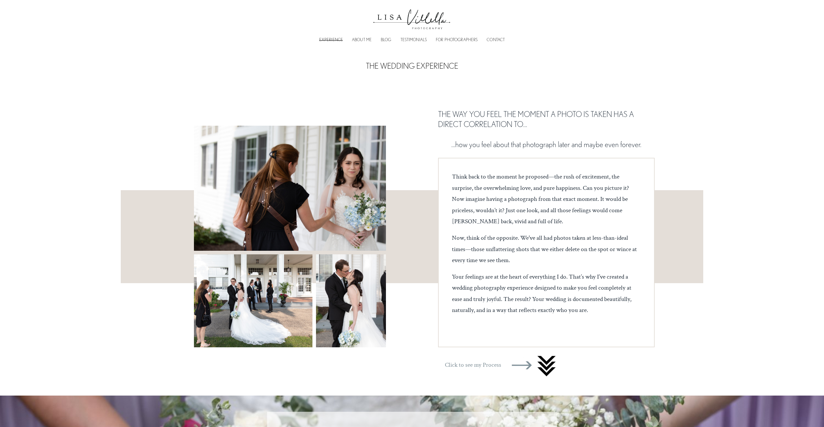 The image size is (824, 427). I want to click on span: Now, think of the opposite. We've all had photos taken at less-than-ideal times—those unflatterin..., so click(545, 249).